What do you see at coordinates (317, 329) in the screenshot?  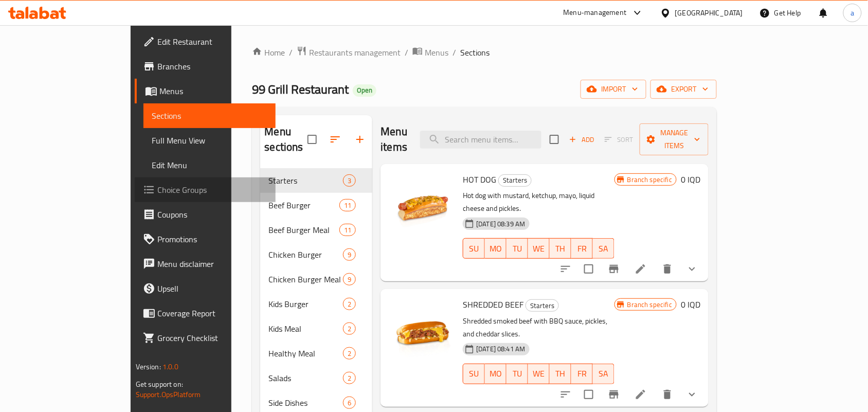 I see `div: Kids Meal2` at bounding box center [317, 329].